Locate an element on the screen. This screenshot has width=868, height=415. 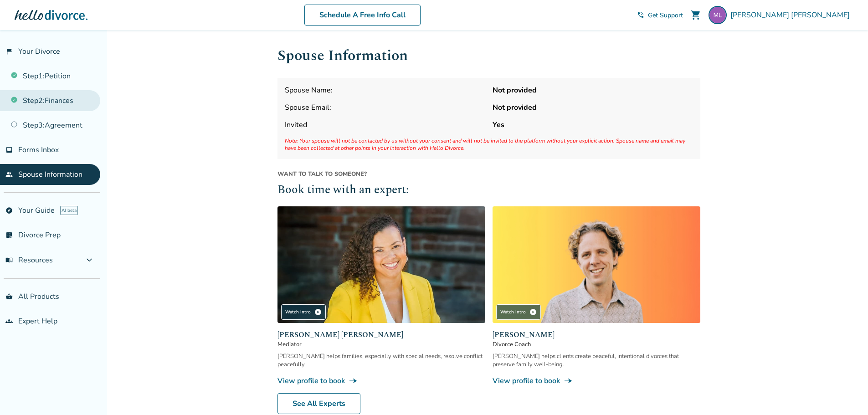
span: AI beta is located at coordinates (69, 210).